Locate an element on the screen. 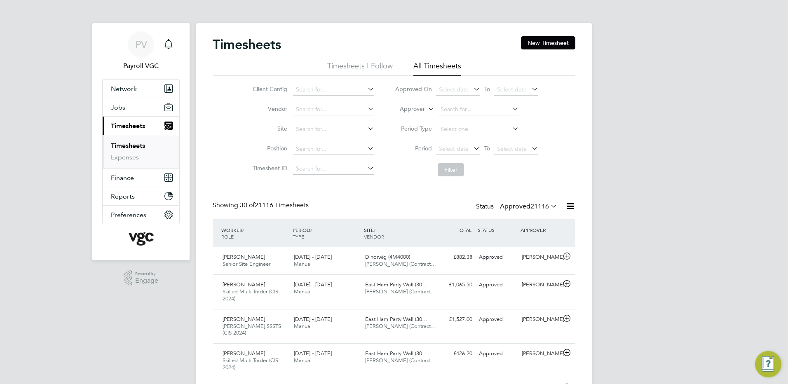 This screenshot has width=788, height=384. span: TYPE is located at coordinates (298, 237).